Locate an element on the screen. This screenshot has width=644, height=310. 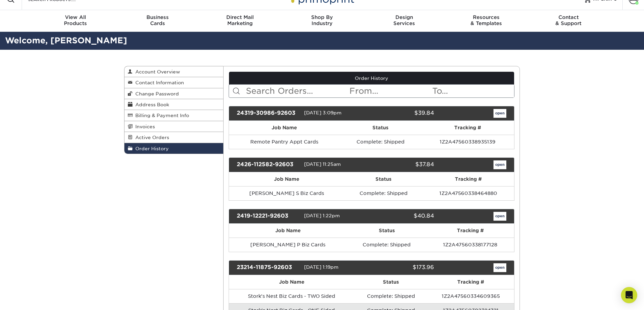
a: Address Book is located at coordinates (174, 104).